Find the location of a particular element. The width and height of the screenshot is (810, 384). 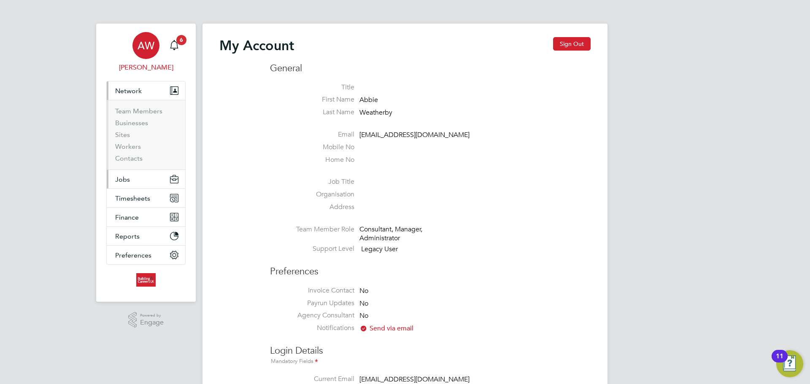

h3: Preferences is located at coordinates (430, 268).